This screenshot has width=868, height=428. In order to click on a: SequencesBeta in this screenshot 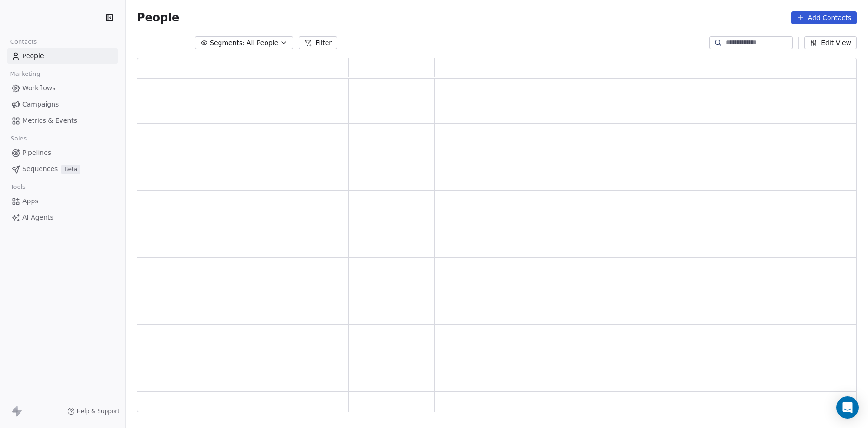, I will do `click(62, 169)`.